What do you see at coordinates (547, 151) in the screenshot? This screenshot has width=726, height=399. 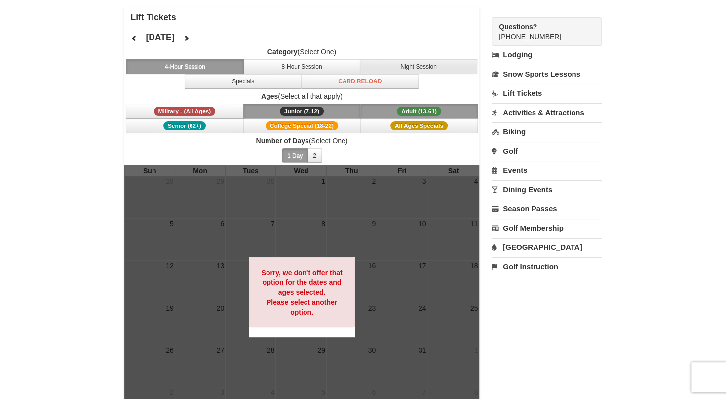 I see `a: Golf` at bounding box center [547, 151].